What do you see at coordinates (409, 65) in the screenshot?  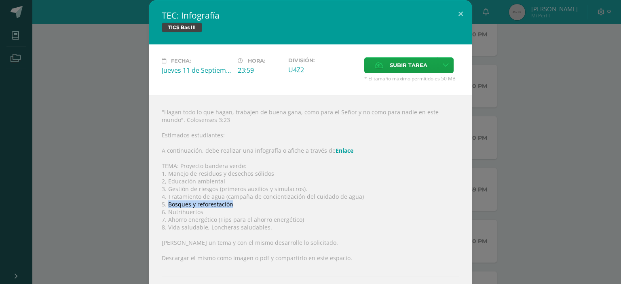 I see `span: Subir tarea` at bounding box center [409, 65].